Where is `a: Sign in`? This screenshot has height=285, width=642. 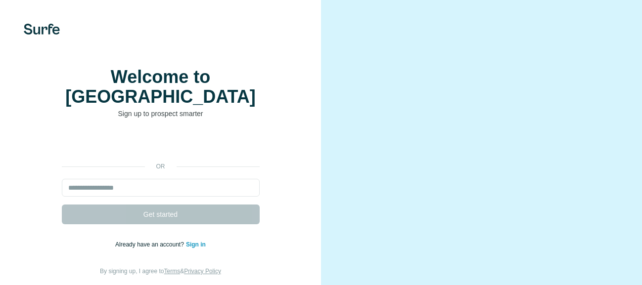 a: Sign in is located at coordinates (196, 245).